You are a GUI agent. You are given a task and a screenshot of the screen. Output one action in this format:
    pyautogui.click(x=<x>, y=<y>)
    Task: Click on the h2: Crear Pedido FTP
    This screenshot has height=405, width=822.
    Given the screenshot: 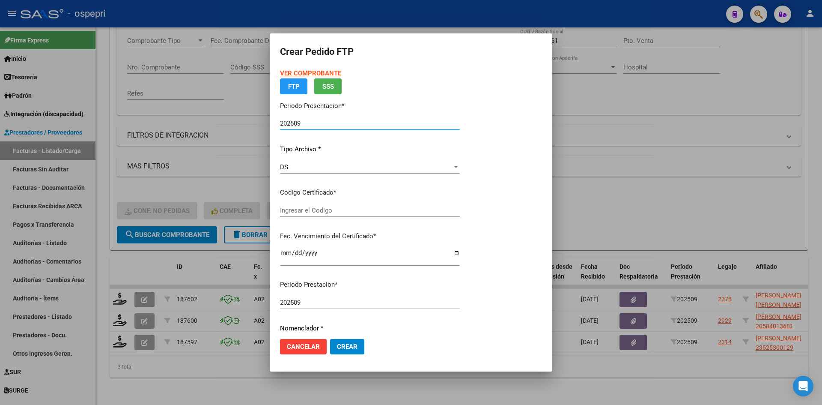 What is the action you would take?
    pyautogui.click(x=411, y=52)
    